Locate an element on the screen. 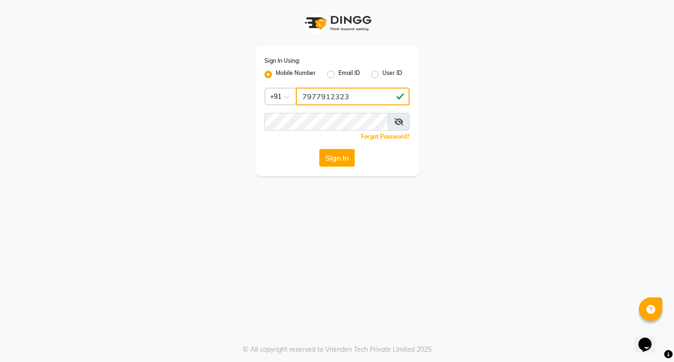  label: Mobile Number is located at coordinates (296, 74).